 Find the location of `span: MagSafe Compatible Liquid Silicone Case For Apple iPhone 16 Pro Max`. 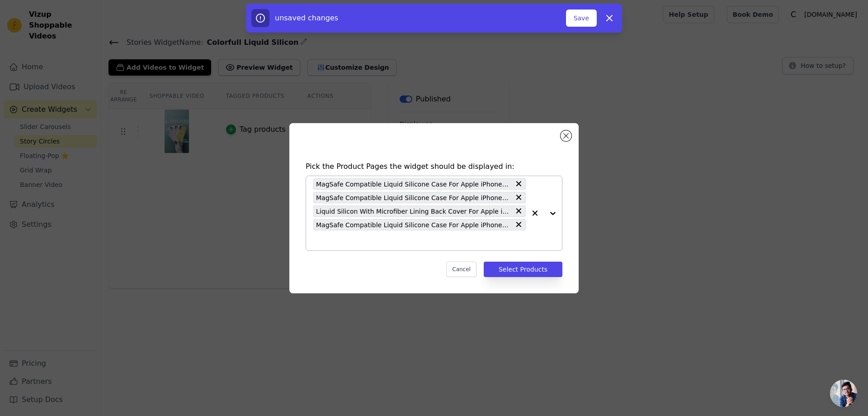

span: MagSafe Compatible Liquid Silicone Case For Apple iPhone 16 Pro Max is located at coordinates (413, 197).